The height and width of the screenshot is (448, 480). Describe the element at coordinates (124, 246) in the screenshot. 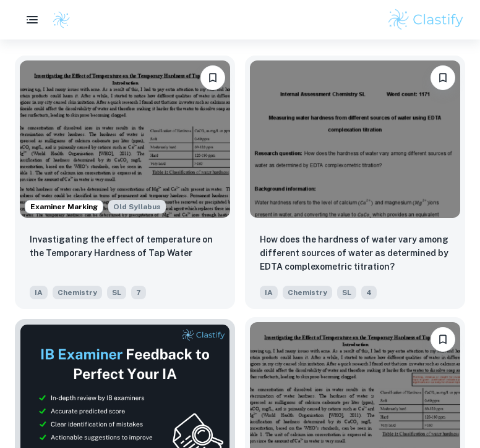

I see `p: Invastigating the effect of temperature on the Temporary Hardness of Tap Water` at that location.